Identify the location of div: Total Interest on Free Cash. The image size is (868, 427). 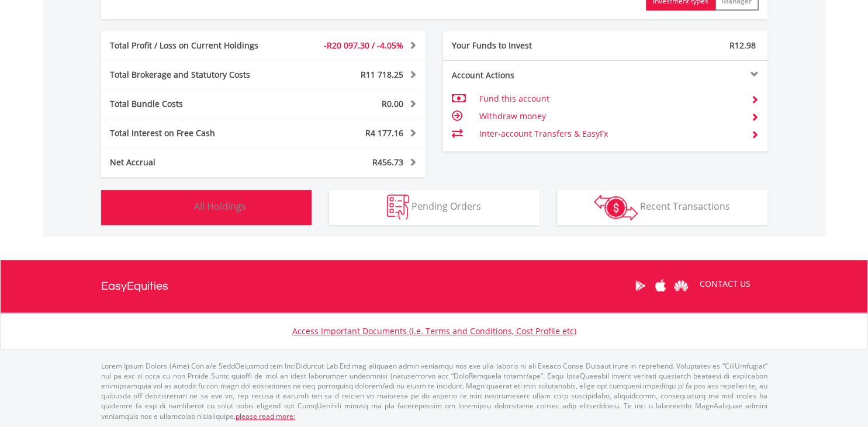
(196, 133).